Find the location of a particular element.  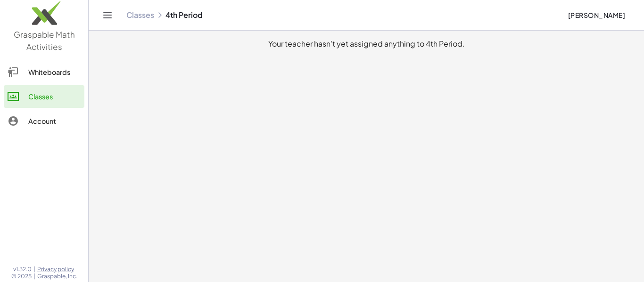

div: Account is located at coordinates (54, 121).